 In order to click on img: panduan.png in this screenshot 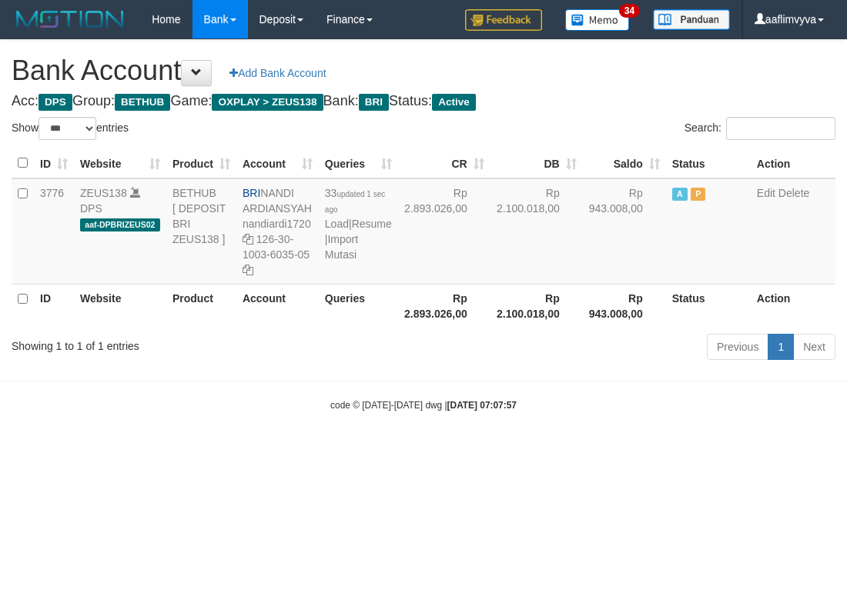, I will do `click(692, 19)`.